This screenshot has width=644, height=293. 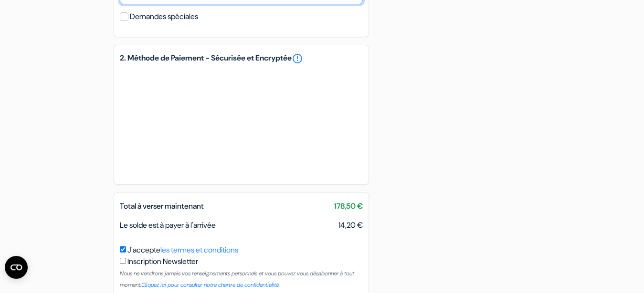 I want to click on span: 178,50 €, so click(x=348, y=206).